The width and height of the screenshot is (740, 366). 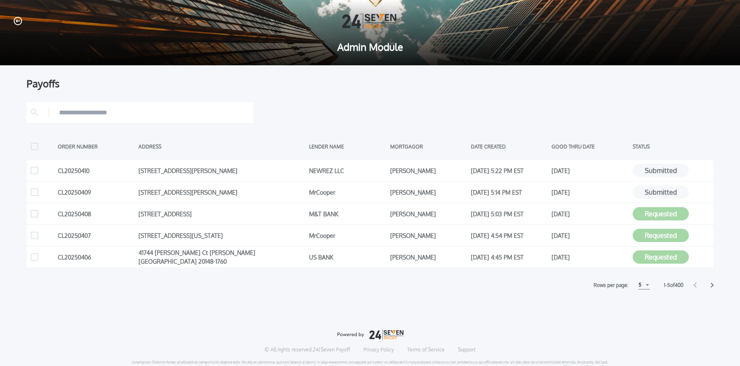 What do you see at coordinates (370, 47) in the screenshot?
I see `span: Admin Module` at bounding box center [370, 47].